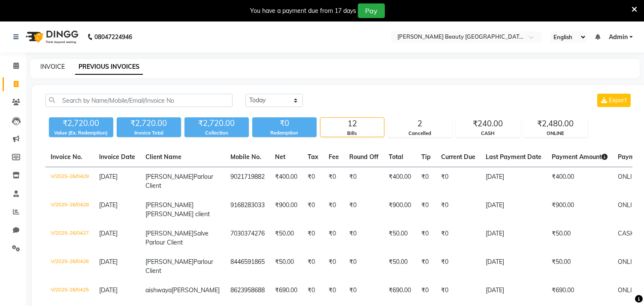 The image size is (644, 306). Describe the element at coordinates (458, 157) in the screenshot. I see `span: Current Due` at that location.